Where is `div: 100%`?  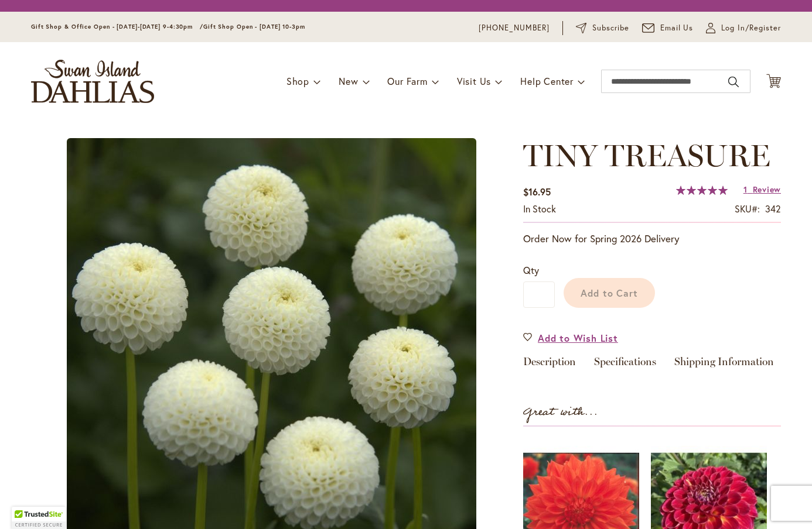
div: 100% is located at coordinates (702, 190).